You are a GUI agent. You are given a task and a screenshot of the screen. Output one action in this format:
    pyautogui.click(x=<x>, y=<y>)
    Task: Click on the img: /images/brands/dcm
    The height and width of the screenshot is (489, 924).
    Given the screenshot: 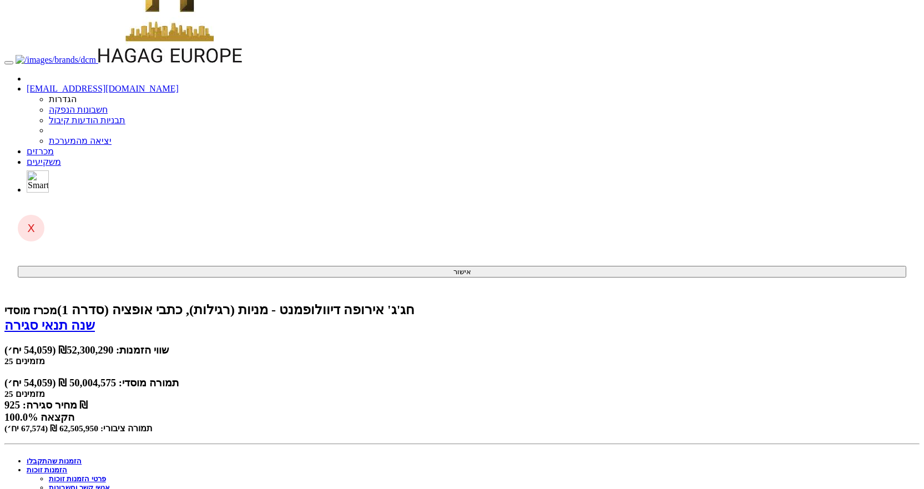 What is the action you would take?
    pyautogui.click(x=55, y=60)
    